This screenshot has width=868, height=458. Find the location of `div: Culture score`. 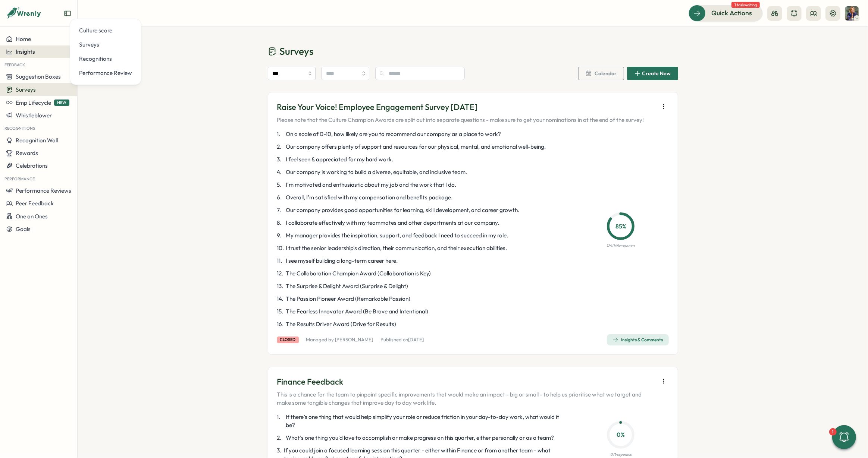

div: Culture score is located at coordinates (105, 31).